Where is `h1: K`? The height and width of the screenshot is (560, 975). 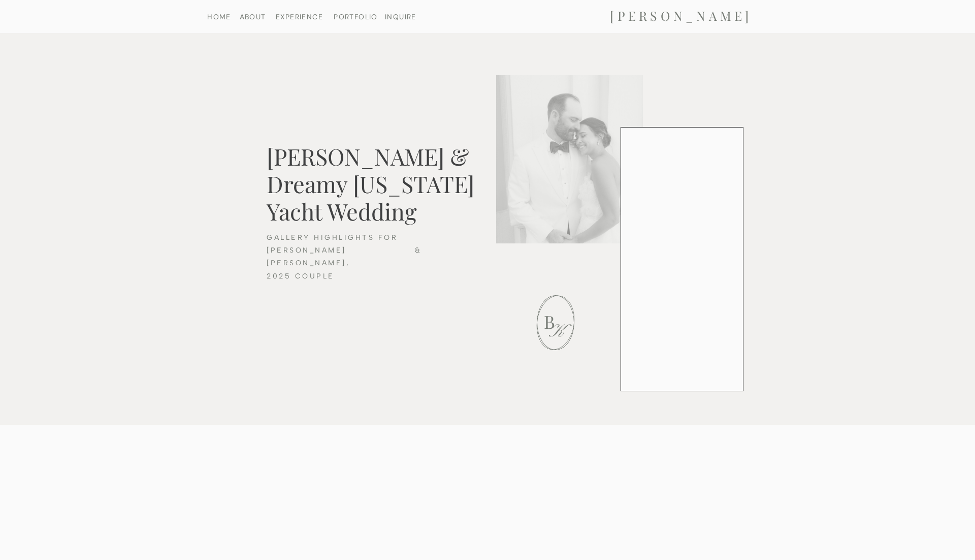
h1: K is located at coordinates (558, 333).